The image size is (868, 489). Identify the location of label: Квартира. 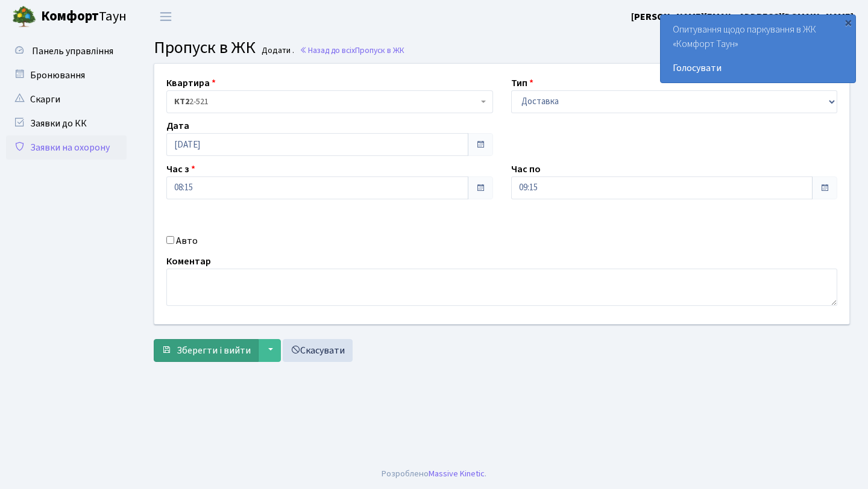
(191, 83).